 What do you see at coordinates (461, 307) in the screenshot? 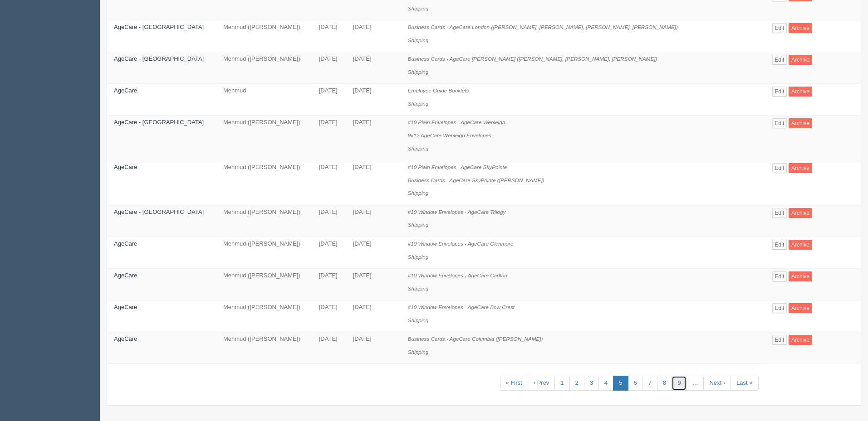
I see `i: #10 Window Envelopes - AgeCare Bow Crest` at bounding box center [461, 307].